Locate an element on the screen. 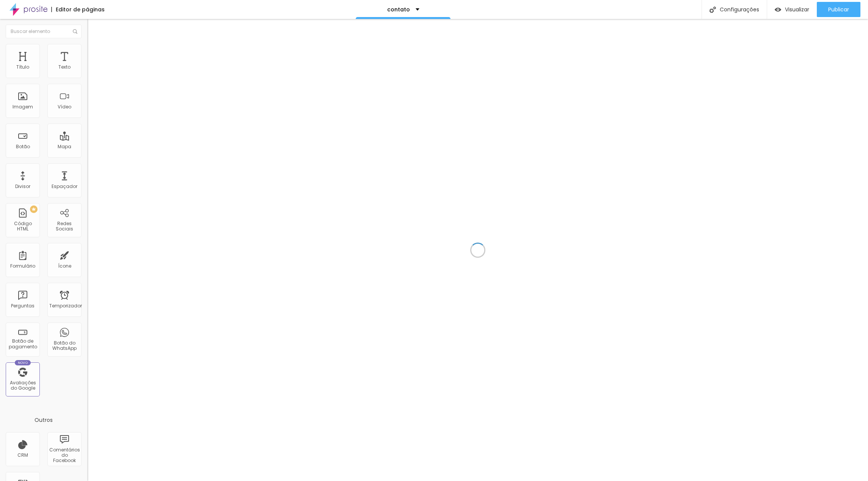  font: Outros is located at coordinates (44, 420).